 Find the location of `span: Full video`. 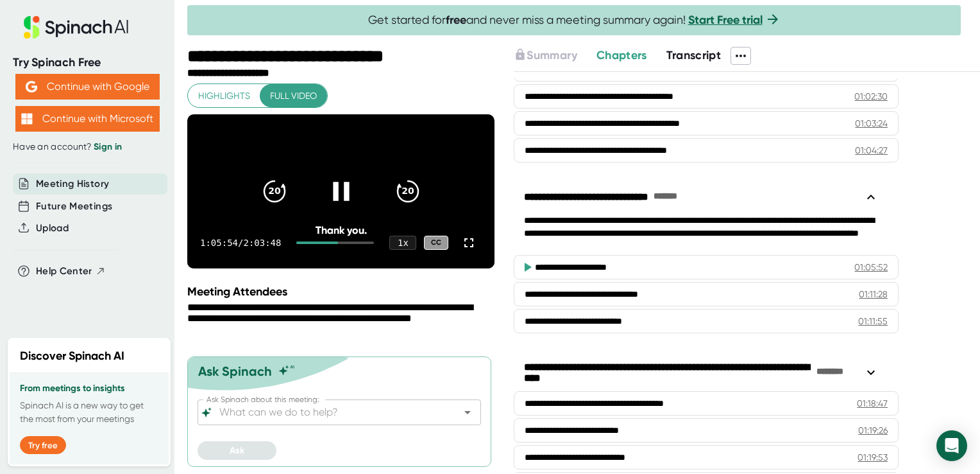

span: Full video is located at coordinates (293, 96).